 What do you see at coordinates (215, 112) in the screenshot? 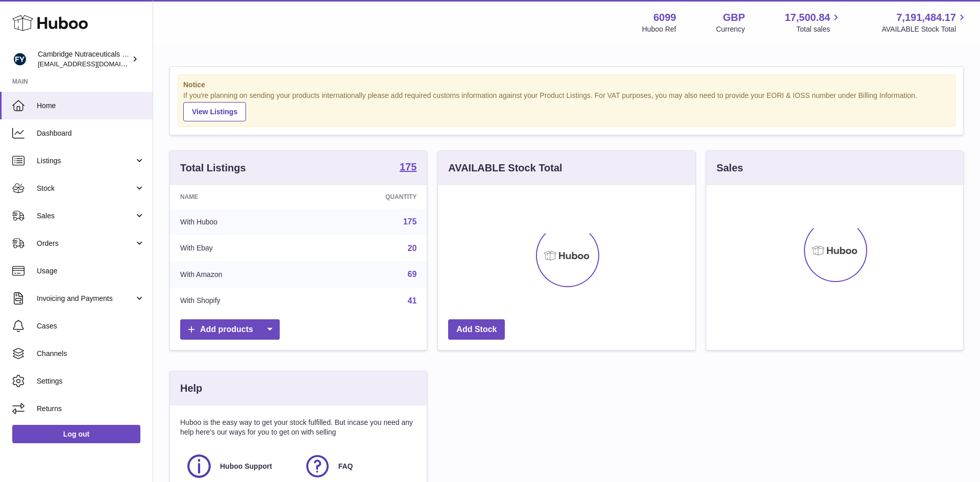
I see `a: View Listings` at bounding box center [215, 112].